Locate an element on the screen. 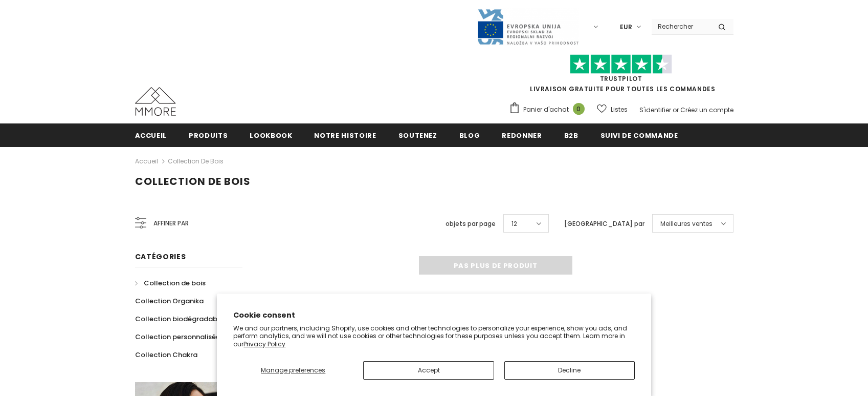  span: Produits is located at coordinates (208, 135).